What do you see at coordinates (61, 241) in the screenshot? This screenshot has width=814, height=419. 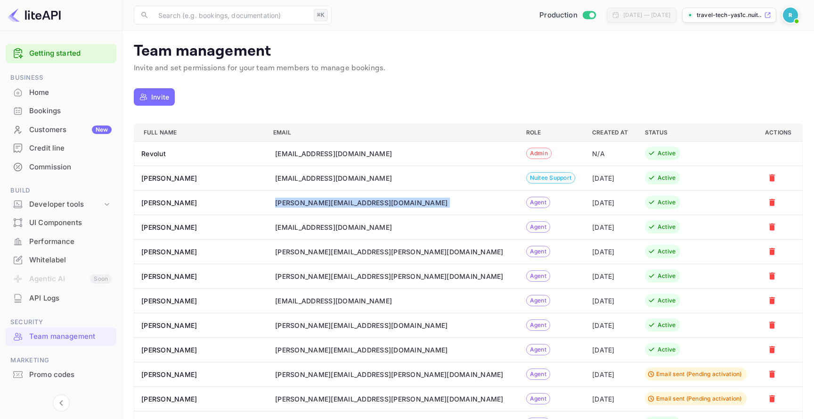 I see `a: Performance` at bounding box center [61, 241].